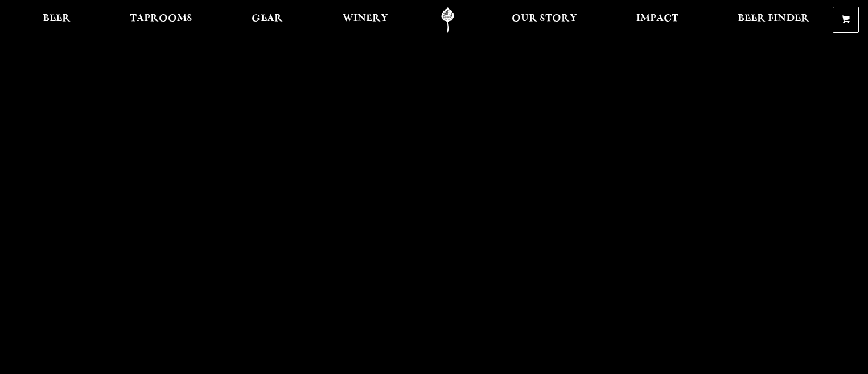 This screenshot has height=374, width=868. I want to click on span: Our Story, so click(544, 19).